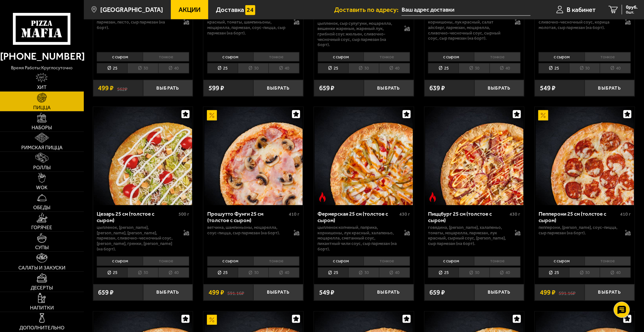 This screenshot has height=332, width=644. What do you see at coordinates (184, 214) in the screenshot?
I see `span: 500 г` at bounding box center [184, 214].